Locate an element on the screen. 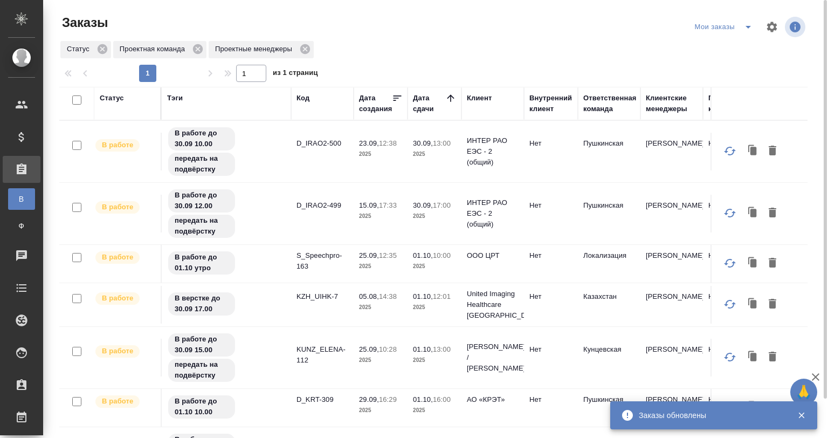  div: Внутренний клиент is located at coordinates (551, 103).